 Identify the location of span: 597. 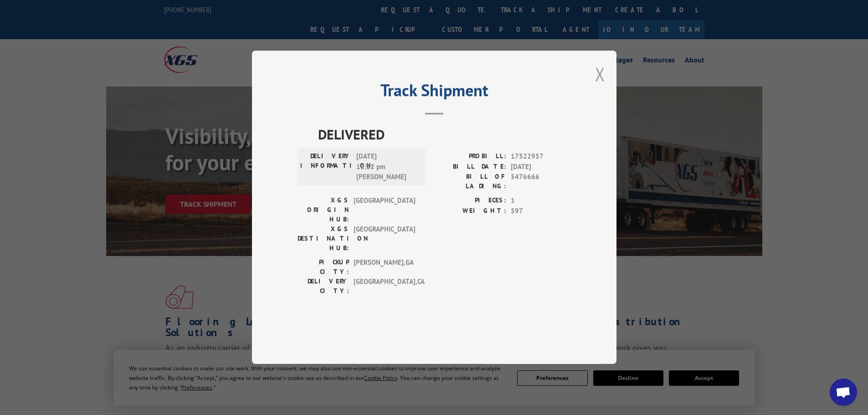
(541, 211).